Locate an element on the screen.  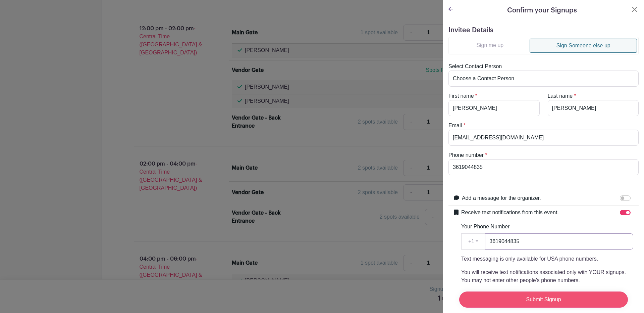
label: Phone number is located at coordinates (466, 155).